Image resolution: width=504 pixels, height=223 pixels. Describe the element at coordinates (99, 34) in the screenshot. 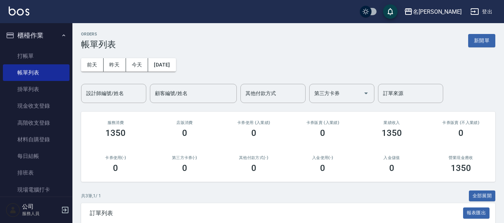

I see `h2: ORDERS` at that location.